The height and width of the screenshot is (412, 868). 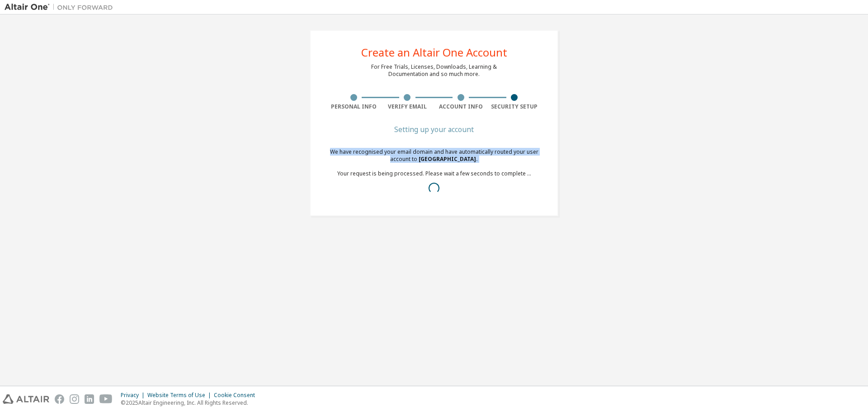 What do you see at coordinates (515, 107) in the screenshot?
I see `div: Security Setup` at bounding box center [515, 107].